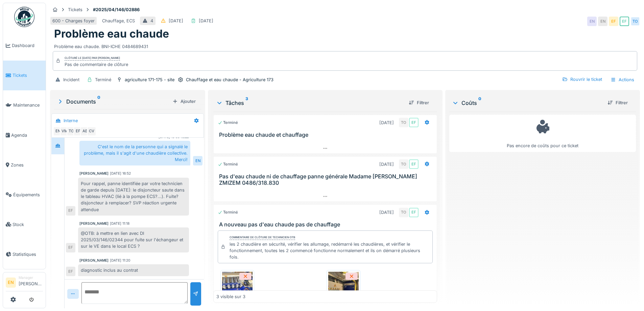 The width and height of the screenshot is (644, 311). I want to click on sup: 3, so click(247, 102).